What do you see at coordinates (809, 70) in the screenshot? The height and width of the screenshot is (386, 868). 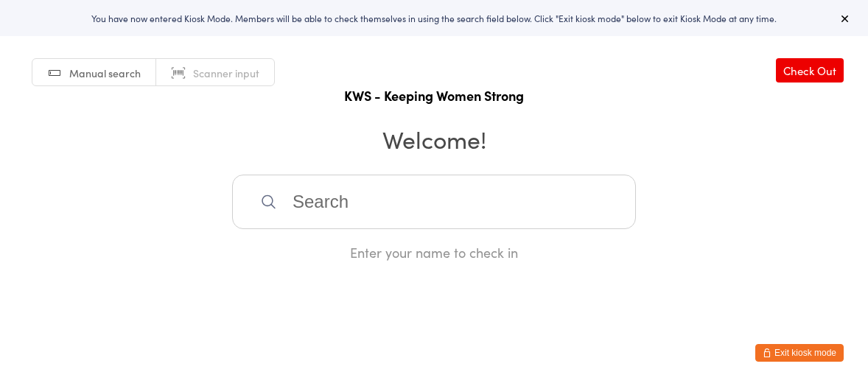 I see `a: Check Out` at bounding box center [809, 70].